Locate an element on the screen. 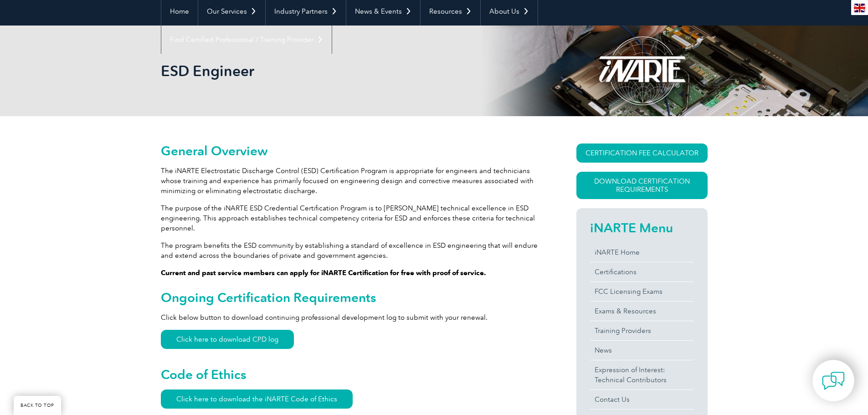 This screenshot has height=415, width=868. img: contact-chat.png is located at coordinates (833, 381).